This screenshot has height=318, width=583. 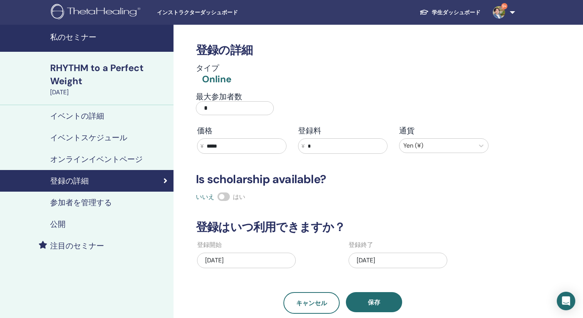 I want to click on img: graduation-cap-white.svg, so click(x=424, y=12).